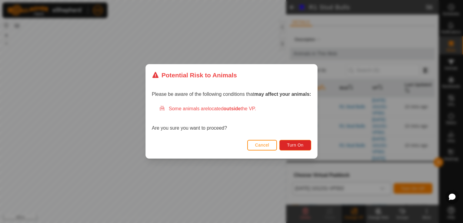 The image size is (463, 223). What do you see at coordinates (295, 146) in the screenshot?
I see `span: Turn On` at bounding box center [295, 146].